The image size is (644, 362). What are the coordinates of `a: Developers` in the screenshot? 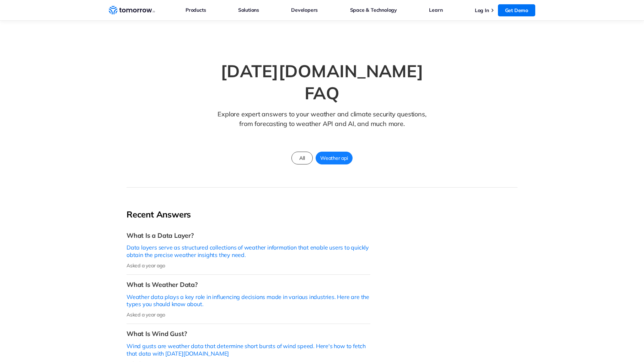 It's located at (304, 10).